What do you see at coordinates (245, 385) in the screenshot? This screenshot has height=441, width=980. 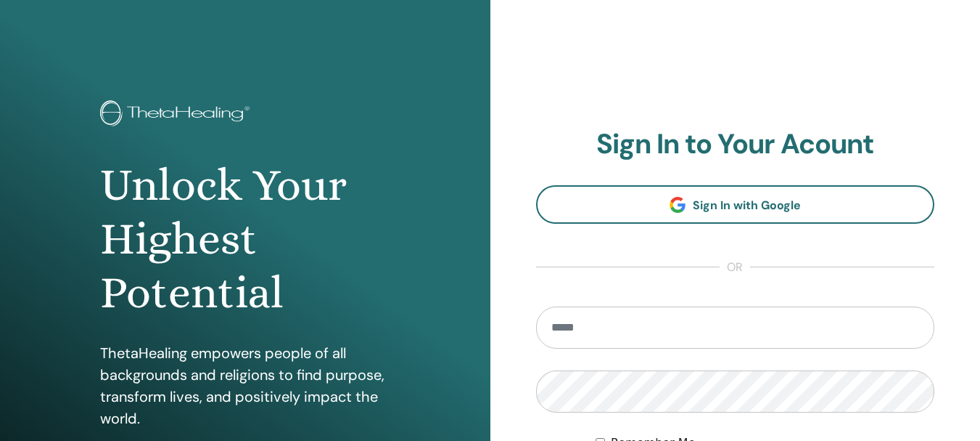 I see `p: ThetaHealing empowers people of all backgrounds and religions to find purpose, transform lives, a...` at bounding box center [245, 385].